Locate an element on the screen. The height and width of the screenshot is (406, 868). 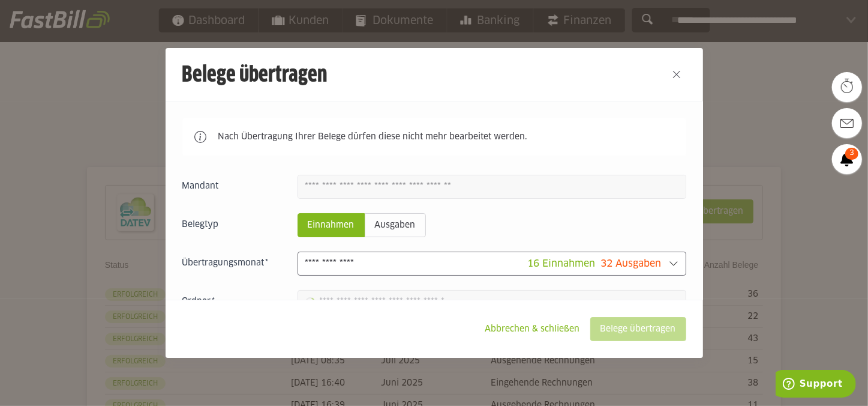
span: Support is located at coordinates (45, 13).